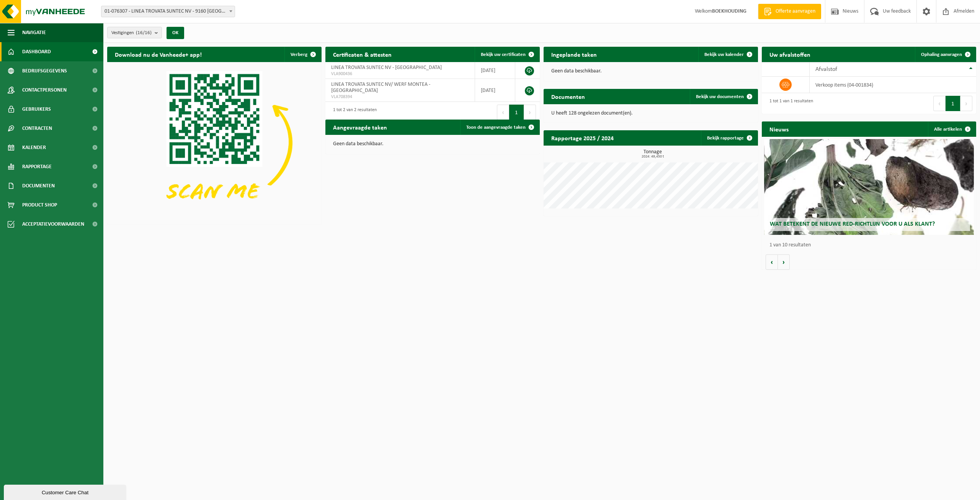 Image resolution: width=980 pixels, height=500 pixels. Describe the element at coordinates (131, 33) in the screenshot. I see `span: Vestigingen` at that location.